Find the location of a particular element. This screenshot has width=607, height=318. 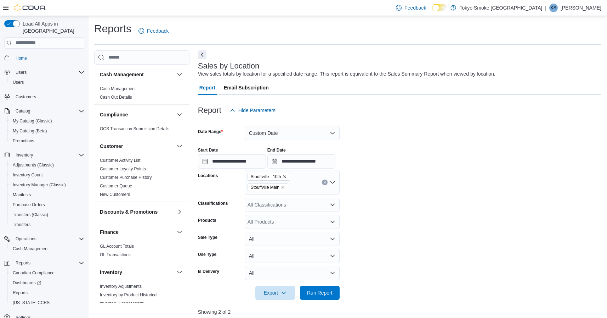

div: View sales totals by location for a specified date range. This report is equivalent to the Sales ... is located at coordinates (347, 74).